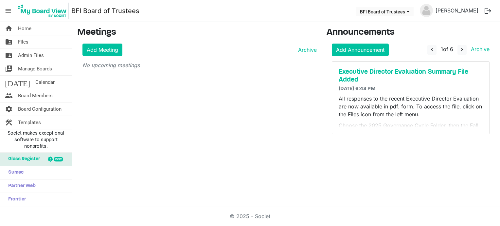 This screenshot has height=226, width=500. What do you see at coordinates (23, 42) in the screenshot?
I see `span: Files` at bounding box center [23, 42].